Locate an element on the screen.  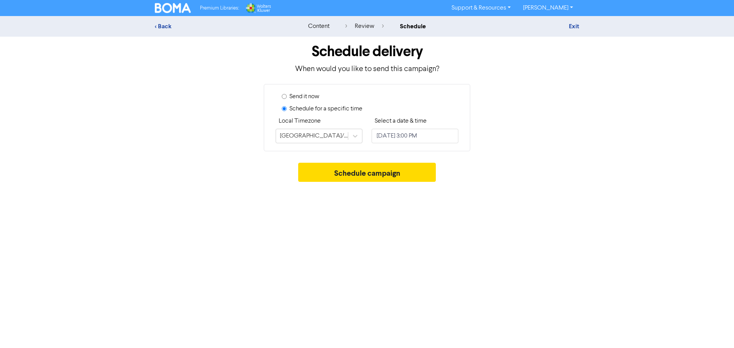
label: Select a date & time is located at coordinates (401, 121).